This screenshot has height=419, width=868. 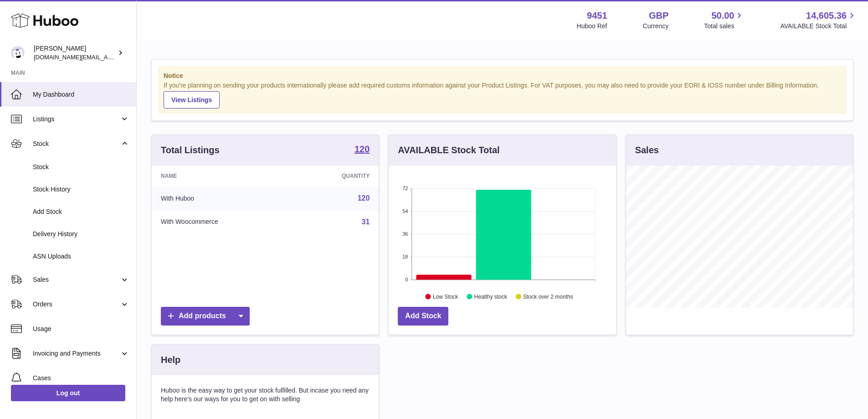 I want to click on span: Orders, so click(x=76, y=304).